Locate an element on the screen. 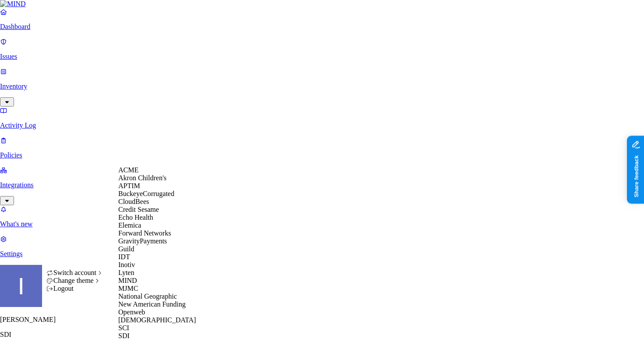  span: Akron Children's is located at coordinates (142, 178).